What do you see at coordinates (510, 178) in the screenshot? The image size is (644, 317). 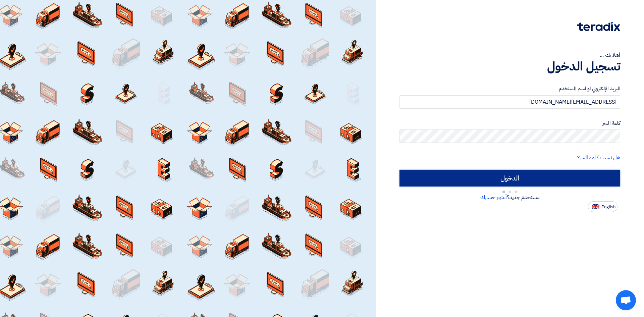 I see `input: الدخول` at bounding box center [510, 178].